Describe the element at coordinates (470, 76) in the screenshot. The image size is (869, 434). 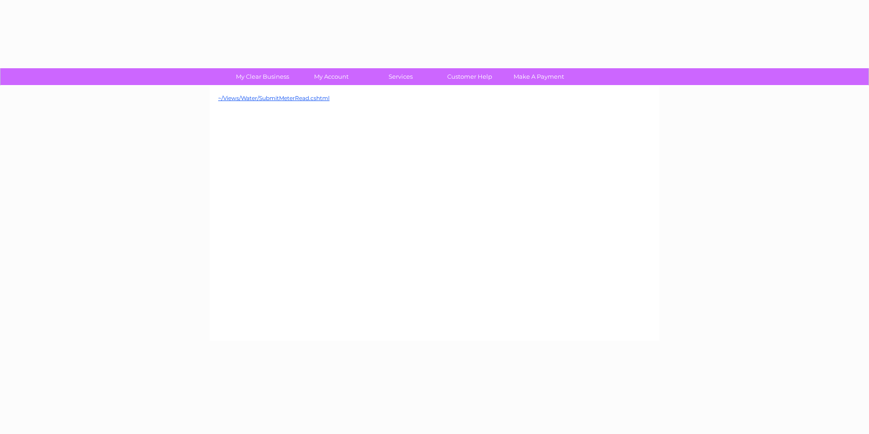
I see `a: Customer Help` at that location.